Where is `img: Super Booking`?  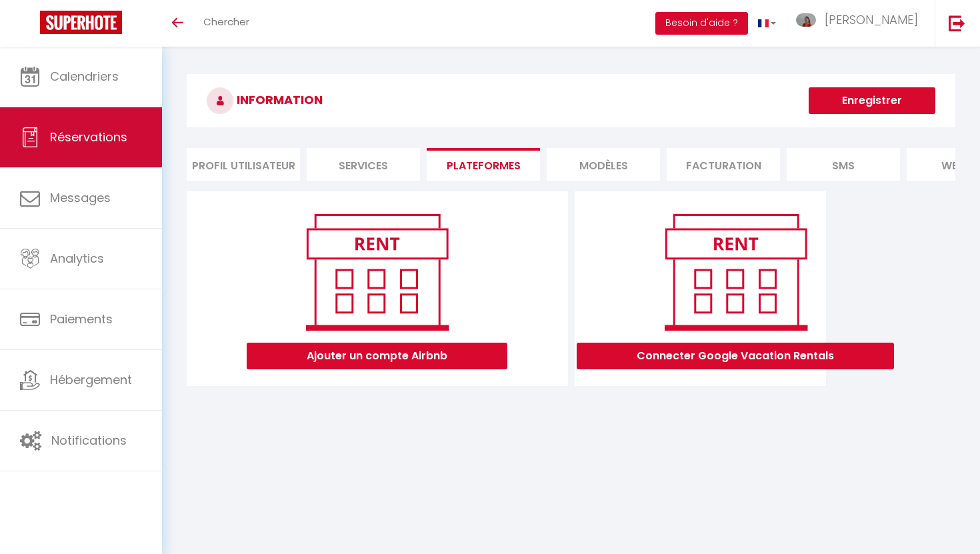
img: Super Booking is located at coordinates (81, 22).